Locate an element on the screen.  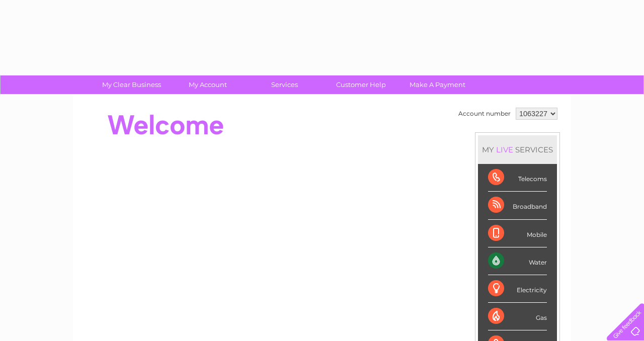
div: Electricity is located at coordinates (518, 288).